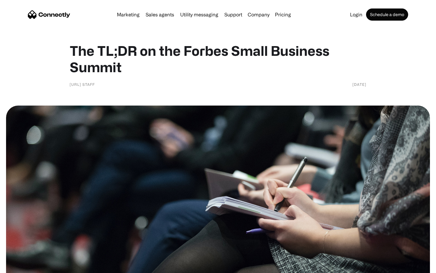  What do you see at coordinates (160, 15) in the screenshot?
I see `a: Sales agents` at bounding box center [160, 15].